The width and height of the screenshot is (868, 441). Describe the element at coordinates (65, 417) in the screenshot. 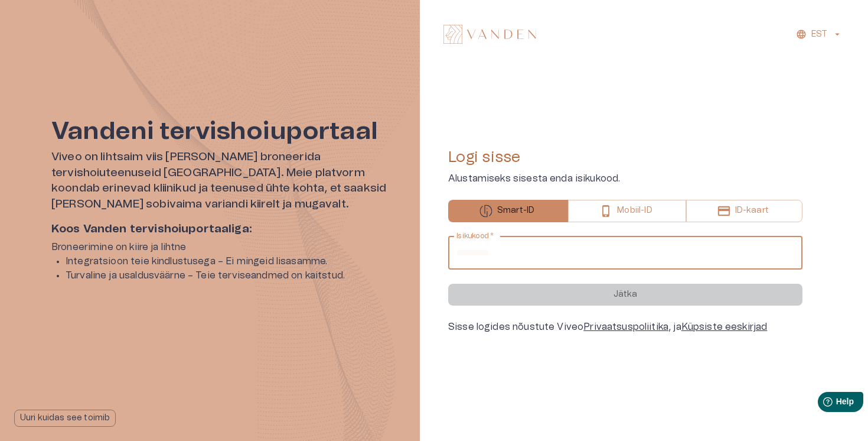

I see `p: Uuri kuidas see toimib` at that location.